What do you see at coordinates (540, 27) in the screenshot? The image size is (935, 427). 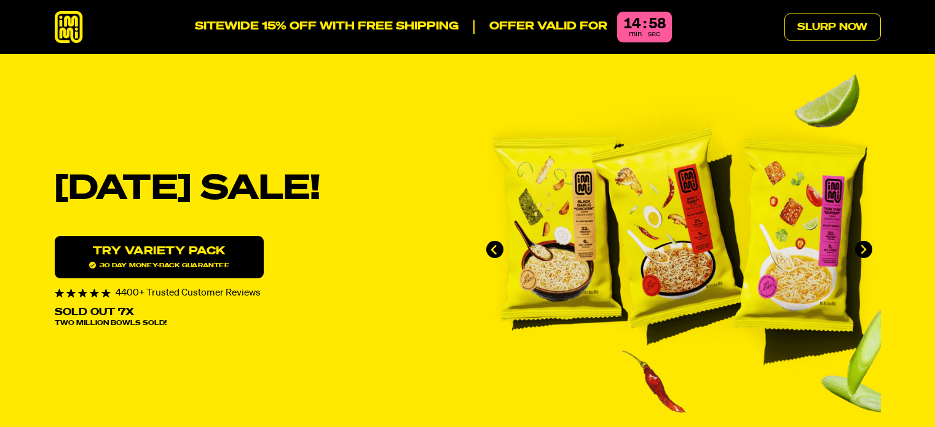 I see `p: Offer valid for` at bounding box center [540, 27].